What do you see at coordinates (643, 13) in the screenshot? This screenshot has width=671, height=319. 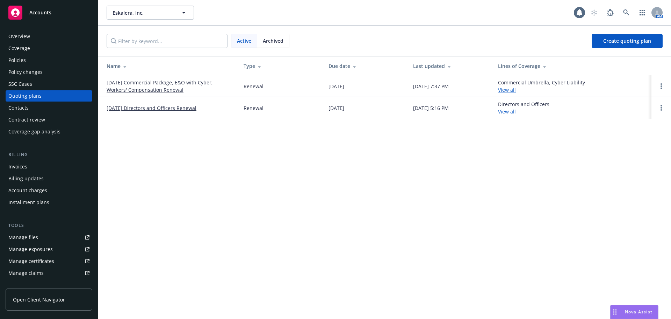 I see `a: Switch app` at bounding box center [643, 13].